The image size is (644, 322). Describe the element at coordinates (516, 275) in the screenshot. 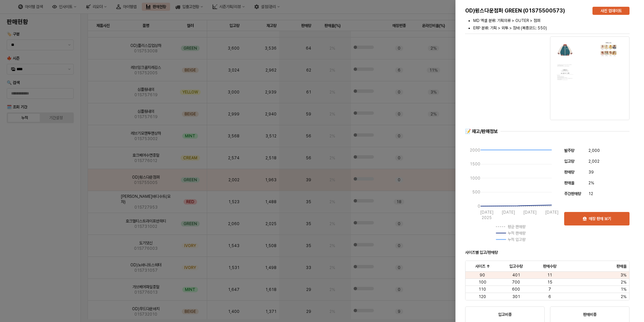

I see `span: 401` at that location.